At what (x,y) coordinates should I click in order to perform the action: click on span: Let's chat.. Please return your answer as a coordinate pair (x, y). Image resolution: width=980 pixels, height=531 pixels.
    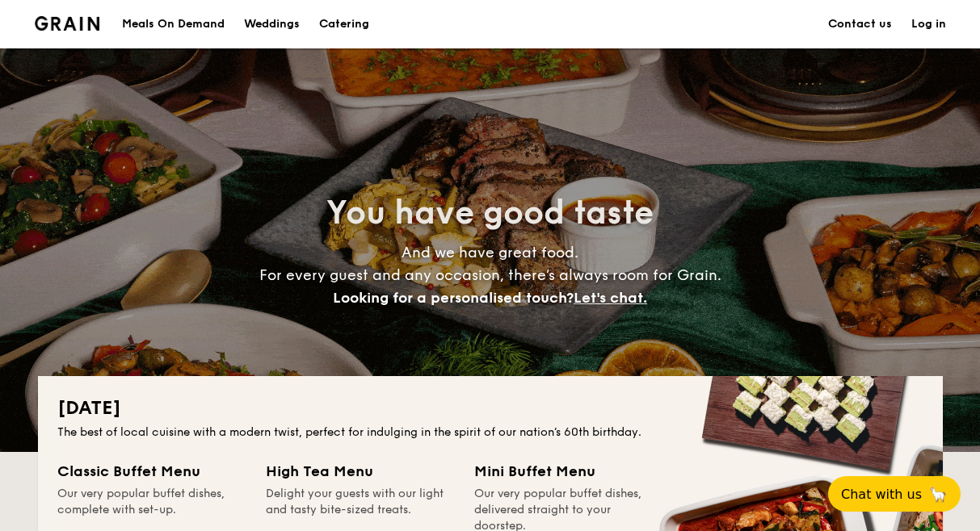
    Looking at the image, I should click on (609, 298).